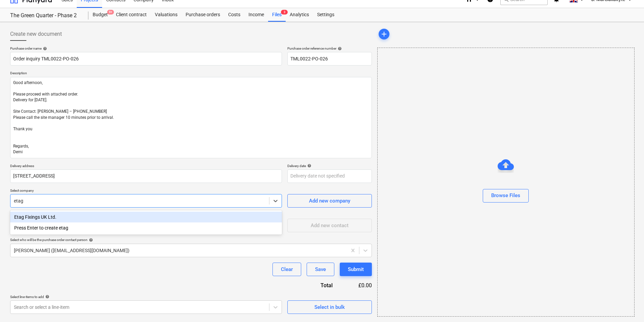 The height and width of the screenshot is (322, 644). I want to click on span: 3, so click(284, 12).